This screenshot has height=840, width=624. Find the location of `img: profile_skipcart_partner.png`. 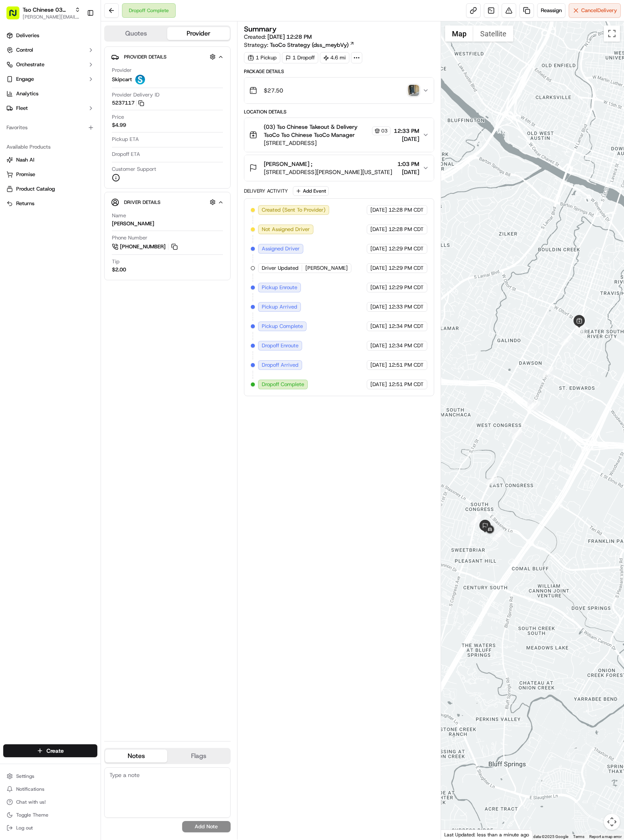

img: profile_skipcart_partner.png is located at coordinates (140, 79).